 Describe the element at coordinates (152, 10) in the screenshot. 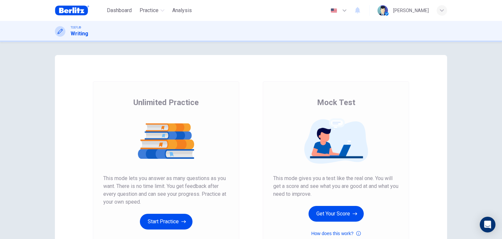

I see `button: Practice` at that location.